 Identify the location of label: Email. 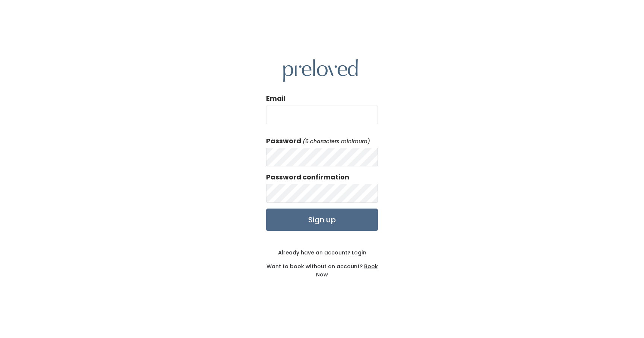
(276, 98).